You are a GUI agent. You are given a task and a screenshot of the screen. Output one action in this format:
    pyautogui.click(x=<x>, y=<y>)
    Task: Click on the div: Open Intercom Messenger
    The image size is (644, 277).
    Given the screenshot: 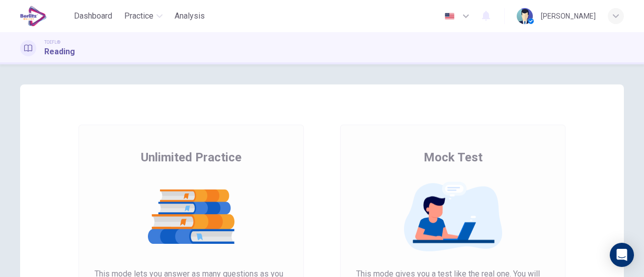 What is the action you would take?
    pyautogui.click(x=622, y=255)
    